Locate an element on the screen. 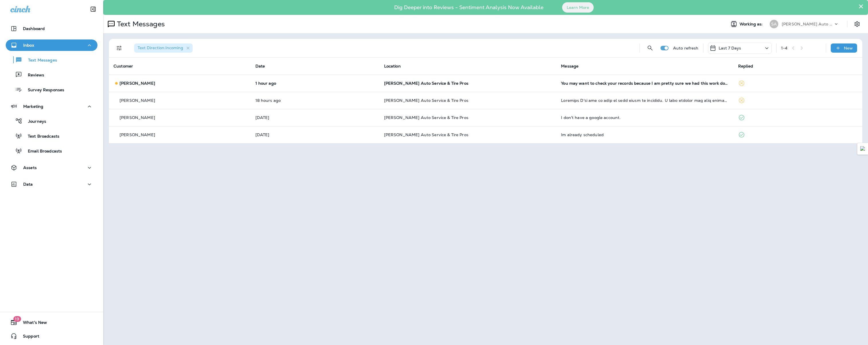  p: Sep 30, 2025 10:07 AM is located at coordinates (315, 83).